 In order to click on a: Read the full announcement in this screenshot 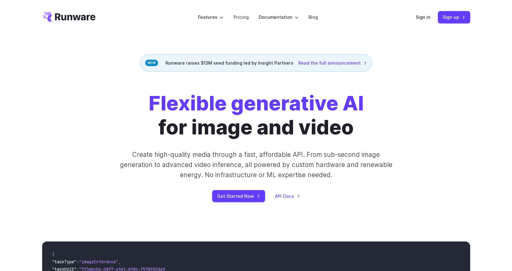, I will do `click(332, 63)`.